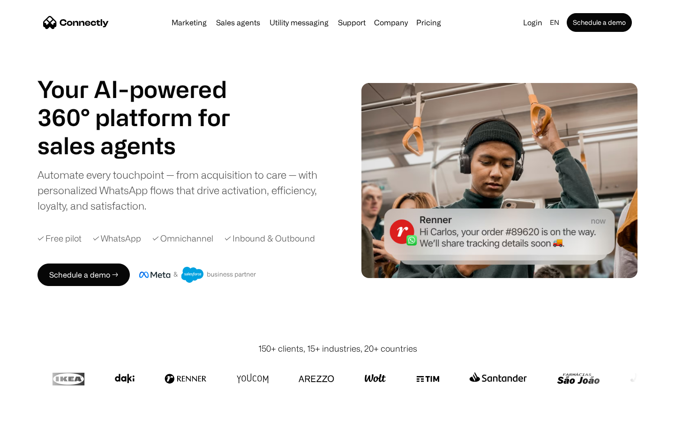 This screenshot has height=422, width=675. Describe the element at coordinates (37, 412) in the screenshot. I see `ul: Language list` at that location.